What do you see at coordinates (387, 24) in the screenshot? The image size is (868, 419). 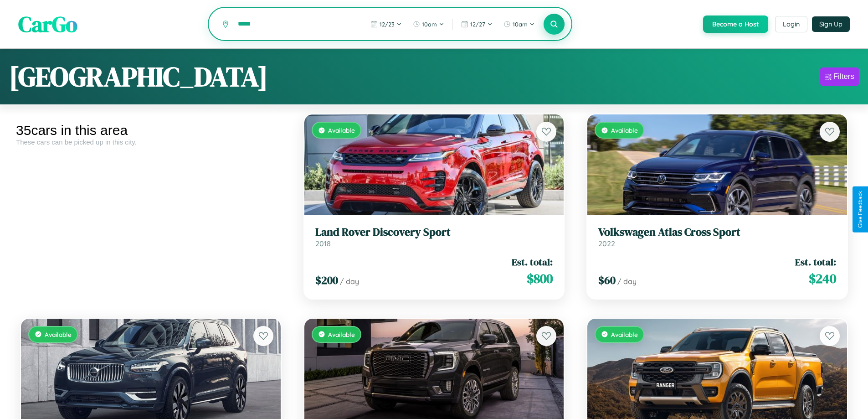 I see `span: 12 / 23` at bounding box center [387, 24].